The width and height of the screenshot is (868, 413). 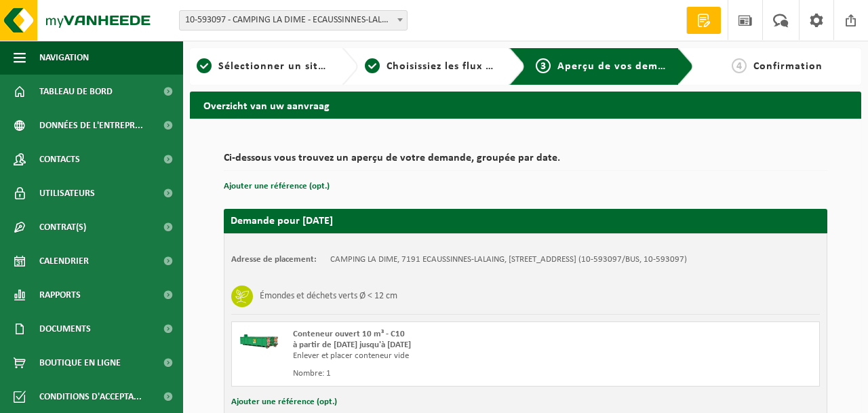 What do you see at coordinates (348, 334) in the screenshot?
I see `span: Conteneur ouvert 10 m³ - C10` at bounding box center [348, 334].